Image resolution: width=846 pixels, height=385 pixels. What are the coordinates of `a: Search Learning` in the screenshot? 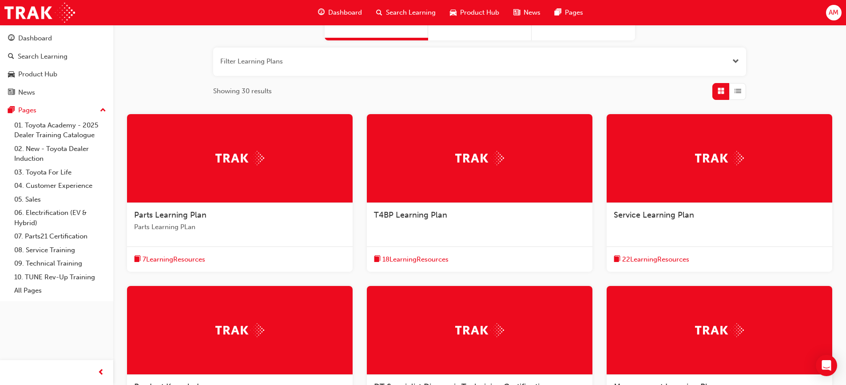 It's located at (56, 56).